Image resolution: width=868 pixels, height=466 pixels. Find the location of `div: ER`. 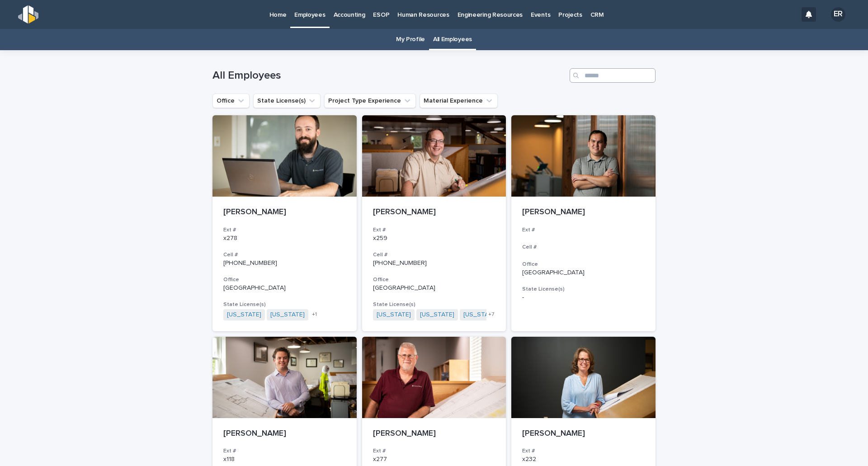

div: ER is located at coordinates (838, 14).